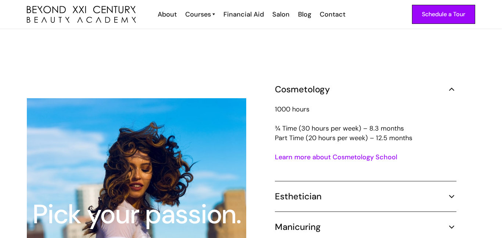 This screenshot has height=238, width=502. Describe the element at coordinates (243, 14) in the screenshot. I see `a: Financial Aid` at that location.